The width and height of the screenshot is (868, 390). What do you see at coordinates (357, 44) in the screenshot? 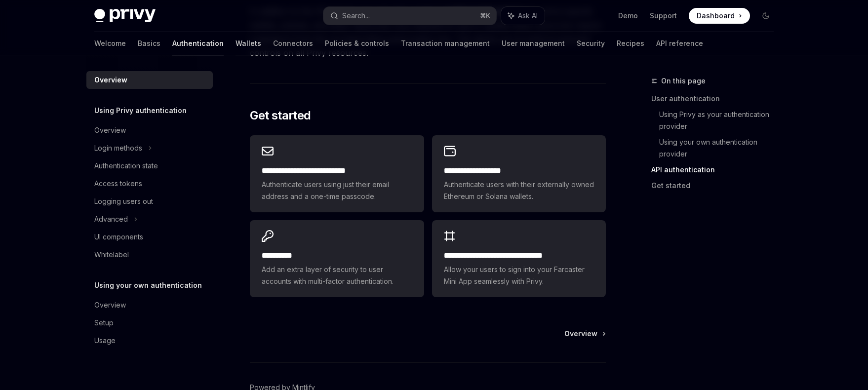
I see `a: Policies & controls` at bounding box center [357, 44].